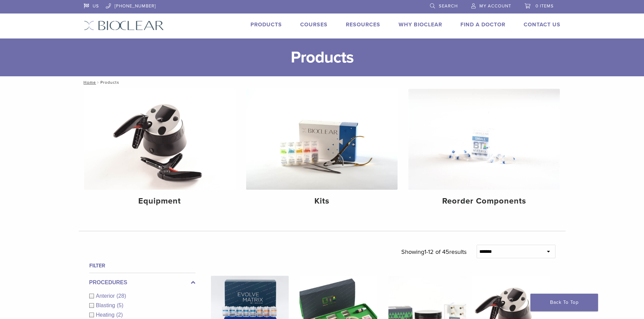 The image size is (644, 319). I want to click on img: Equipment, so click(160, 139).